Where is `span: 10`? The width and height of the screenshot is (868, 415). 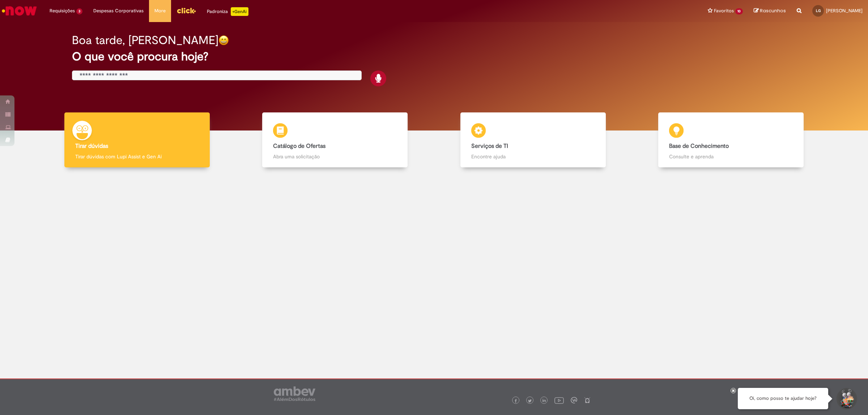
span: 10 is located at coordinates (739, 11).